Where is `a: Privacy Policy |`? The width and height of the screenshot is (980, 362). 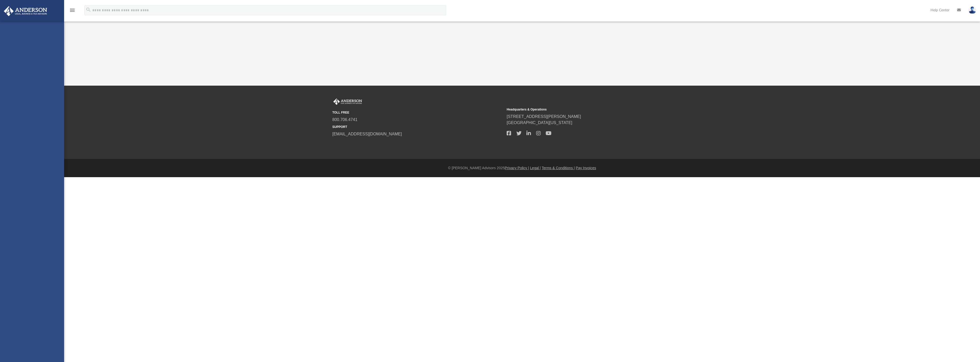 a: Privacy Policy | is located at coordinates (517, 168).